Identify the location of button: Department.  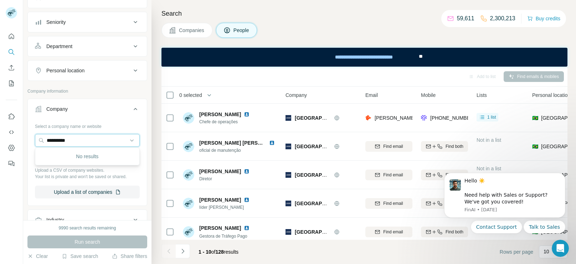
(87, 46).